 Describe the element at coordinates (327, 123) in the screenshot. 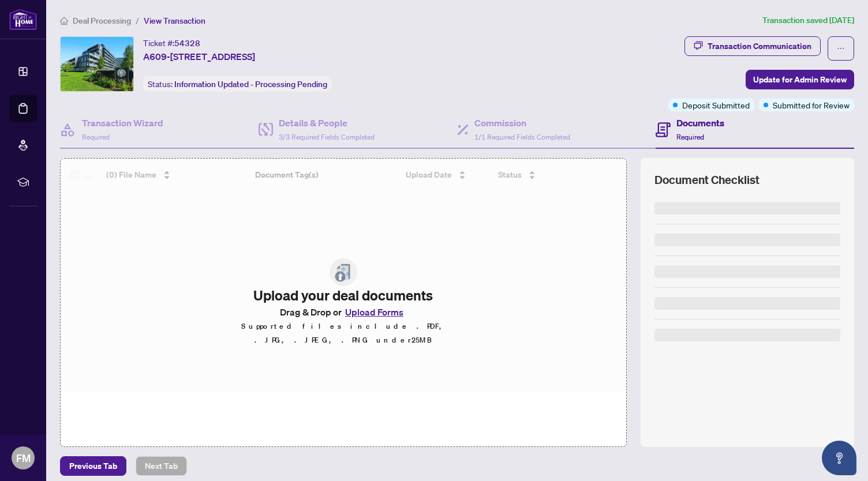

I see `h4: Details & People` at that location.